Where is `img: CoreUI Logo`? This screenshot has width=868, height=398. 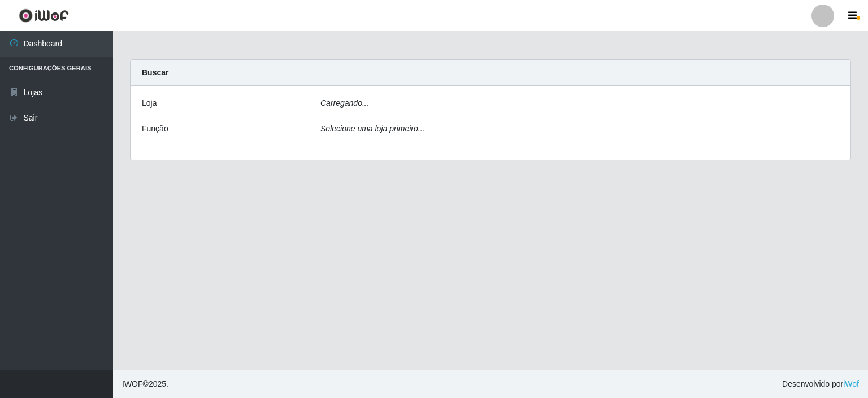
img: CoreUI Logo is located at coordinates (44, 15).